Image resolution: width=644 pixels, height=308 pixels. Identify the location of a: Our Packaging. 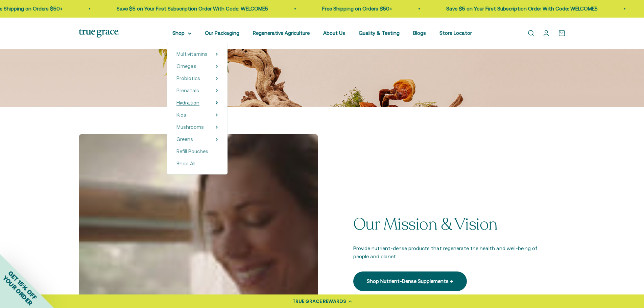
(222, 33).